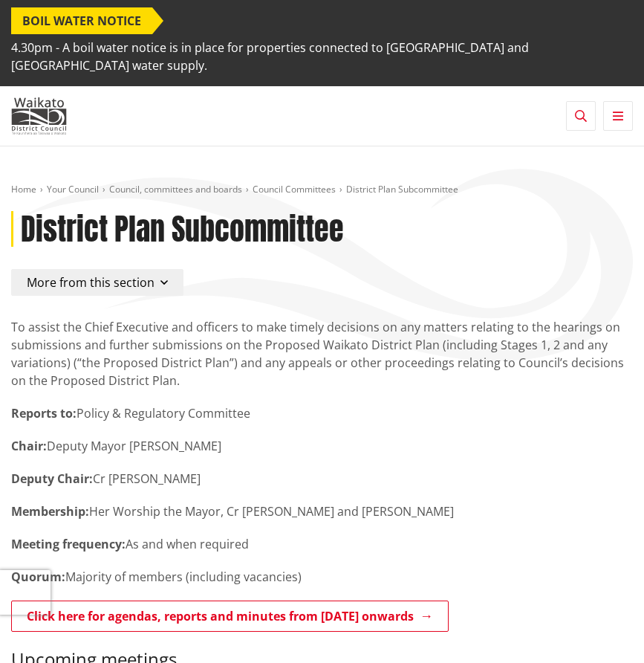 This screenshot has height=663, width=644. I want to click on a: Your Council, so click(73, 189).